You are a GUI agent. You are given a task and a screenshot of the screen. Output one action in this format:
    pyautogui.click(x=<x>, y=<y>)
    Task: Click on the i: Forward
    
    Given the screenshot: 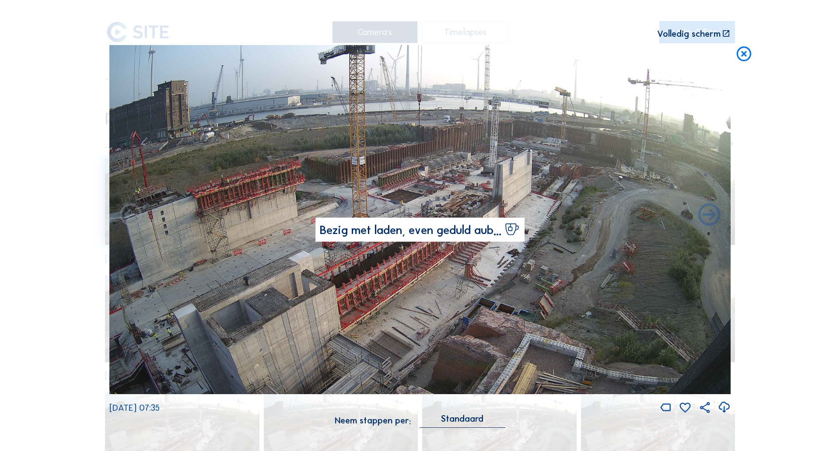 What is the action you would take?
    pyautogui.click(x=131, y=216)
    